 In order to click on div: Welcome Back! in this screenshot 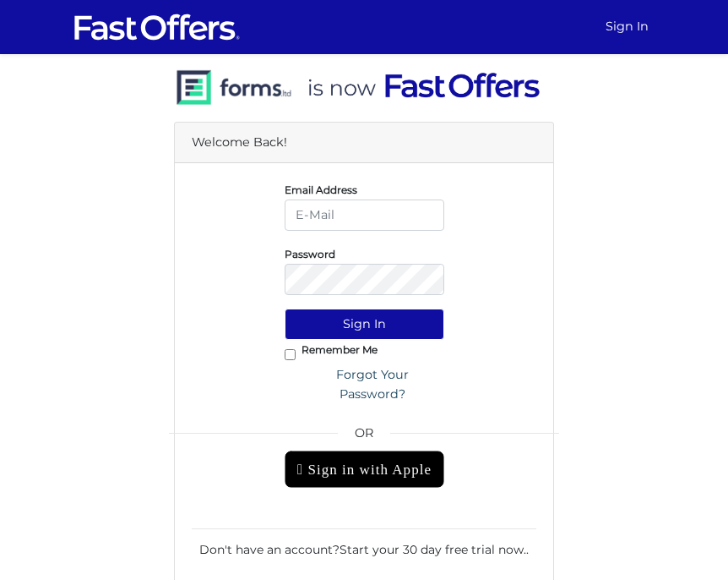, I will do `click(364, 143)`.